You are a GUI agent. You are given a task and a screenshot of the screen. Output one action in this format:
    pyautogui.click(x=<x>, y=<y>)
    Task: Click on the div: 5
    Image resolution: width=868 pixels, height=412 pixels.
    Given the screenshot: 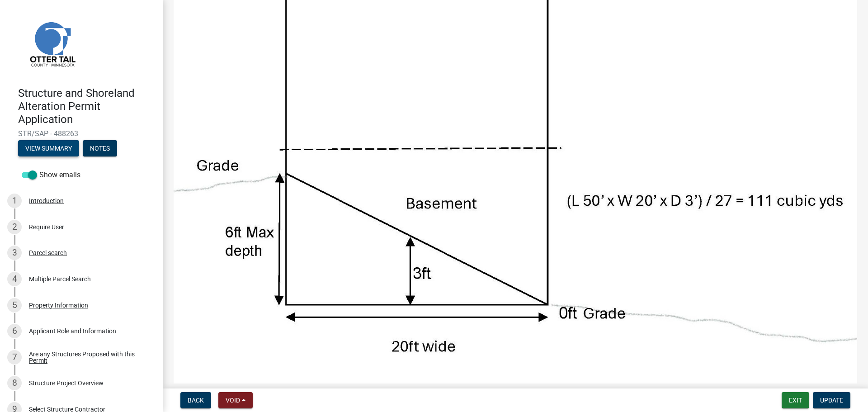 What is the action you would take?
    pyautogui.click(x=15, y=305)
    